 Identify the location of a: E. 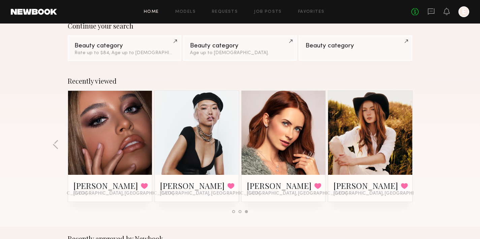
(464, 12).